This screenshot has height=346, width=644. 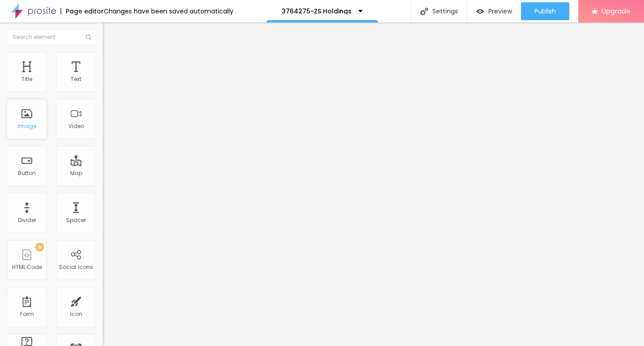 I want to click on div: Image, so click(x=27, y=127).